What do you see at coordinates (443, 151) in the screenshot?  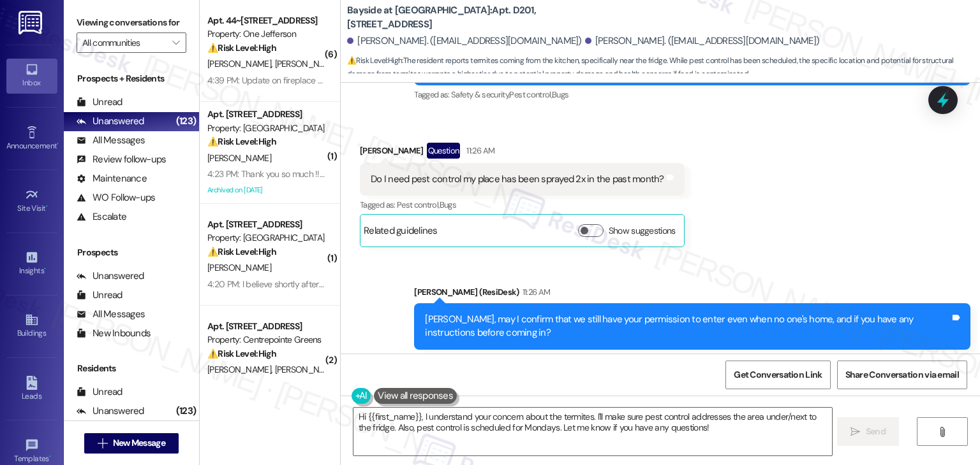 I see `div: Question` at bounding box center [443, 151].